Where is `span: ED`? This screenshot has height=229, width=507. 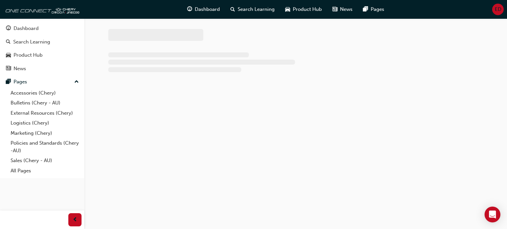
span: ED is located at coordinates (498, 9).